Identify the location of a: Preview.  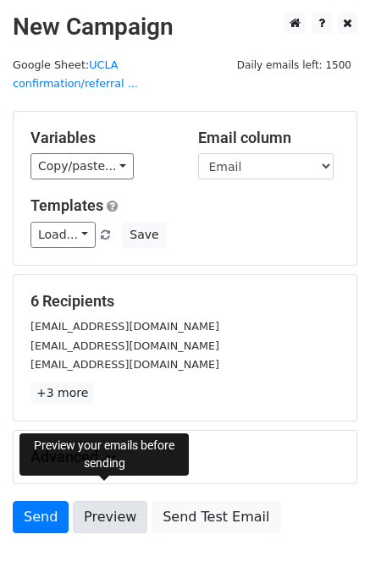
(110, 517).